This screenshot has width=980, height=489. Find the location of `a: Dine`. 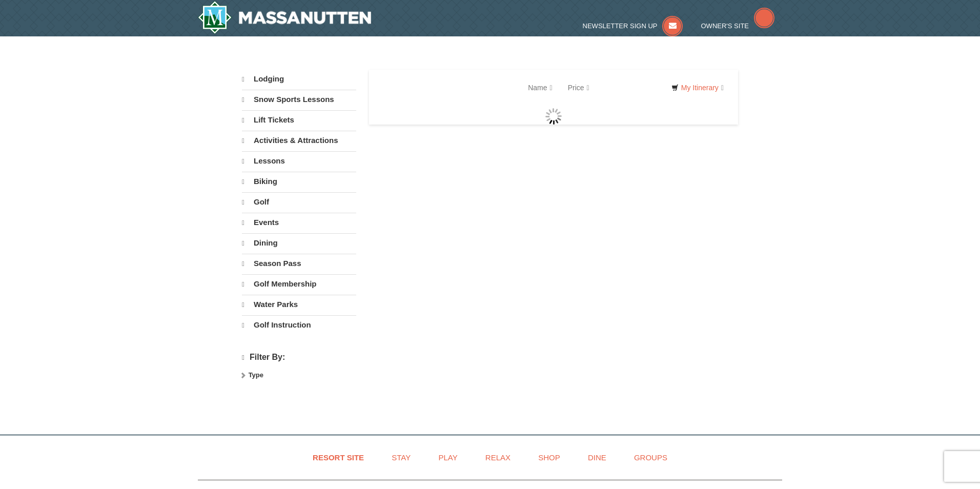

a: Dine is located at coordinates (597, 458).